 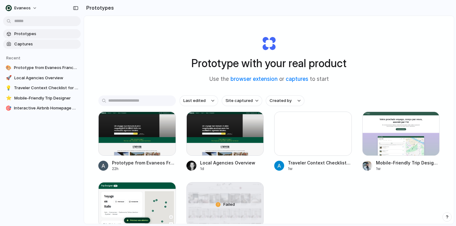 I want to click on span: Captures, so click(x=46, y=44).